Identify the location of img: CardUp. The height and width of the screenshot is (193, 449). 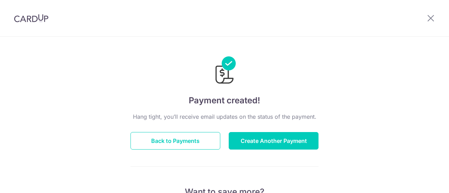
(31, 18).